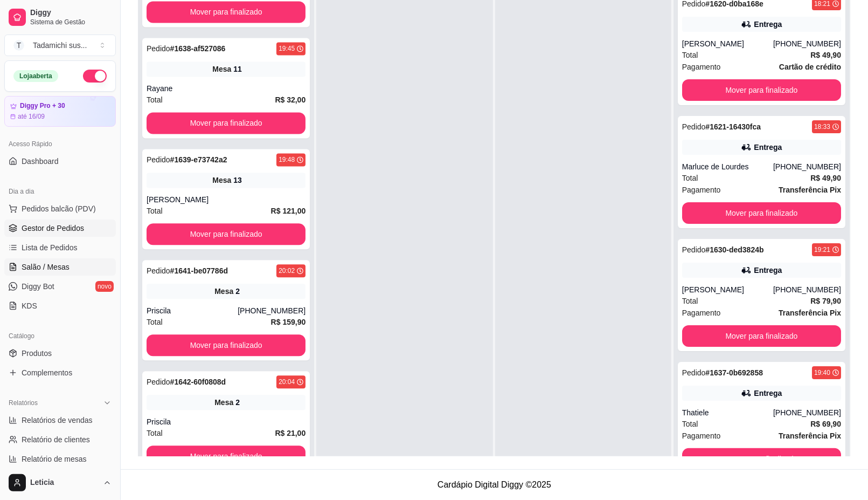 The image size is (868, 500). Describe the element at coordinates (60, 353) in the screenshot. I see `a: Produtos` at that location.